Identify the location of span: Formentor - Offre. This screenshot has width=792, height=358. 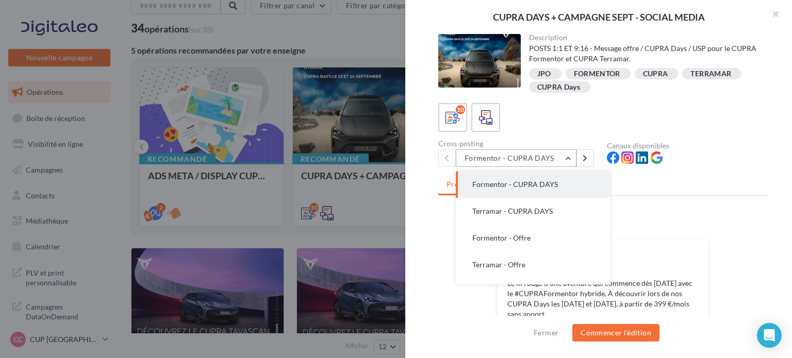
(501, 238).